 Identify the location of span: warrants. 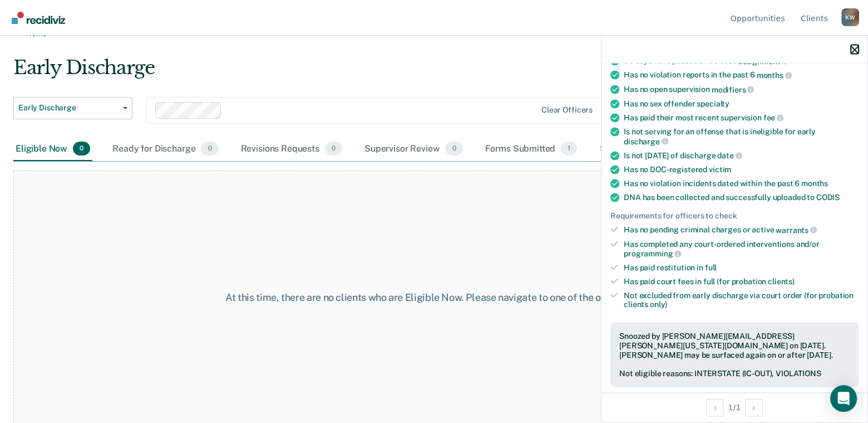
(796, 230).